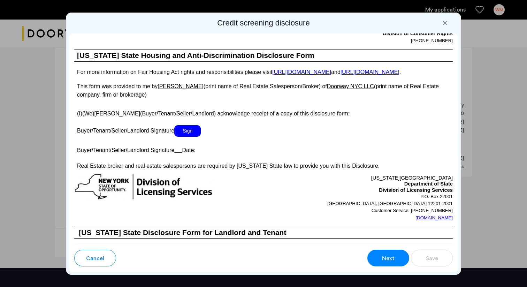 This screenshot has width=527, height=287. What do you see at coordinates (264, 23) in the screenshot?
I see `h2: Credit screening disclosure` at bounding box center [264, 23].